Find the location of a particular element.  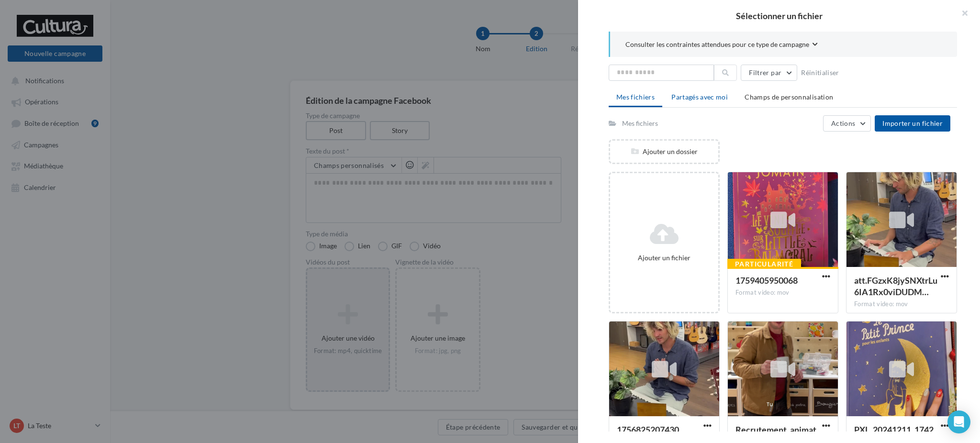

span: Partagés avec moi is located at coordinates (700, 97).